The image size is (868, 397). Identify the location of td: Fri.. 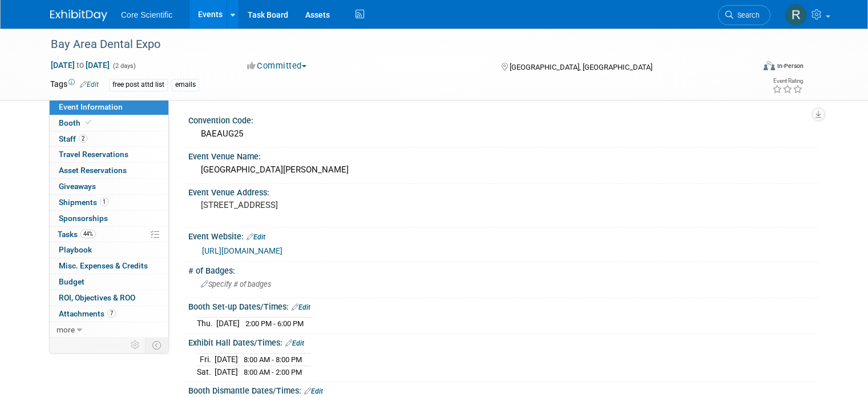
(205, 360).